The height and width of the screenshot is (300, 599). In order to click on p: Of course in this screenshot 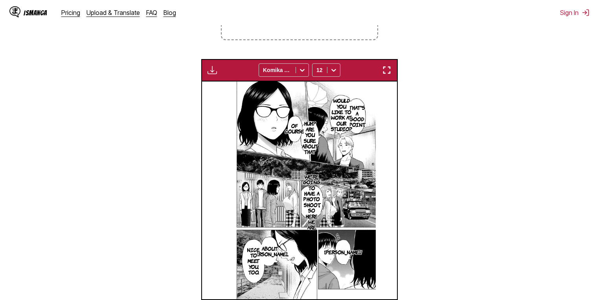, I will do `click(295, 128)`.